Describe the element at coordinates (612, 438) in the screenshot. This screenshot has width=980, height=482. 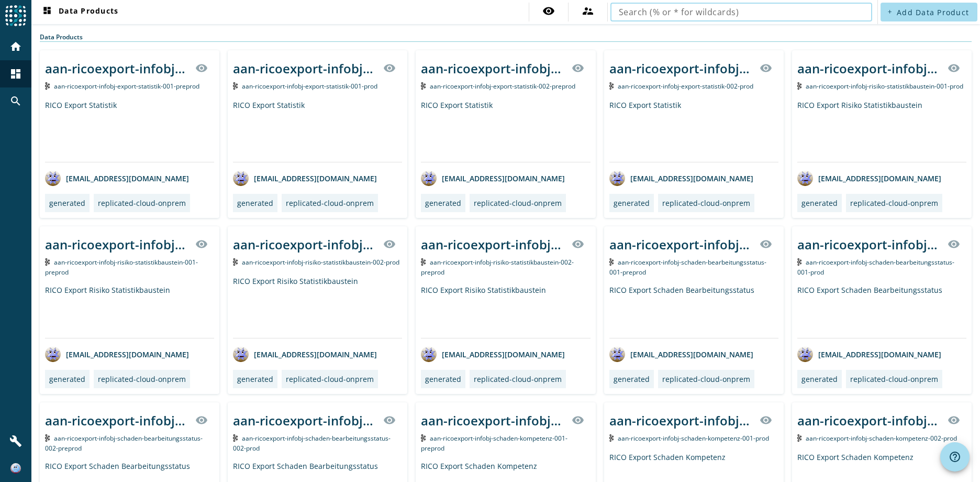
I see `img: Kafka Topic: aan-ricoexport-infobj-schaden-kompetenz-001-prod` at that location.